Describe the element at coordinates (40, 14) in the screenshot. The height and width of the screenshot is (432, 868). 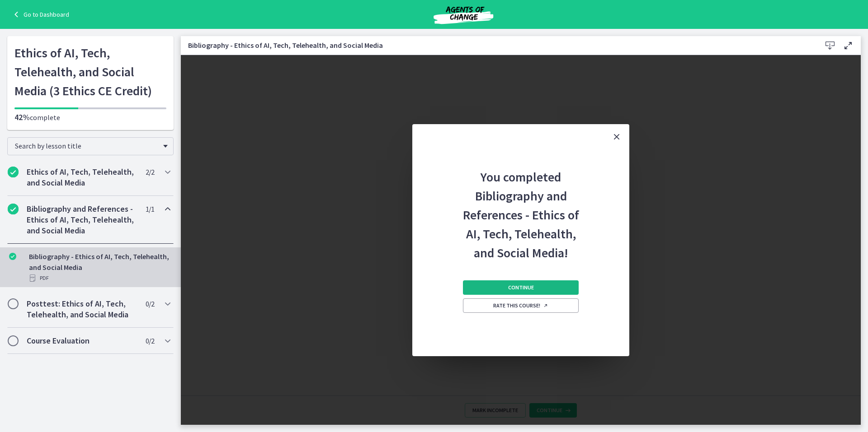
I see `a: Go to Dashboard` at that location.